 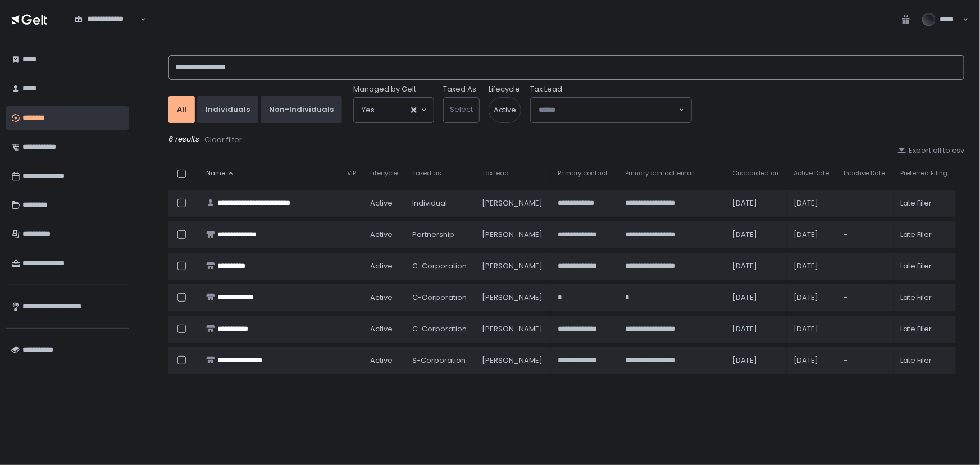 I want to click on span: Tax lead, so click(x=495, y=173).